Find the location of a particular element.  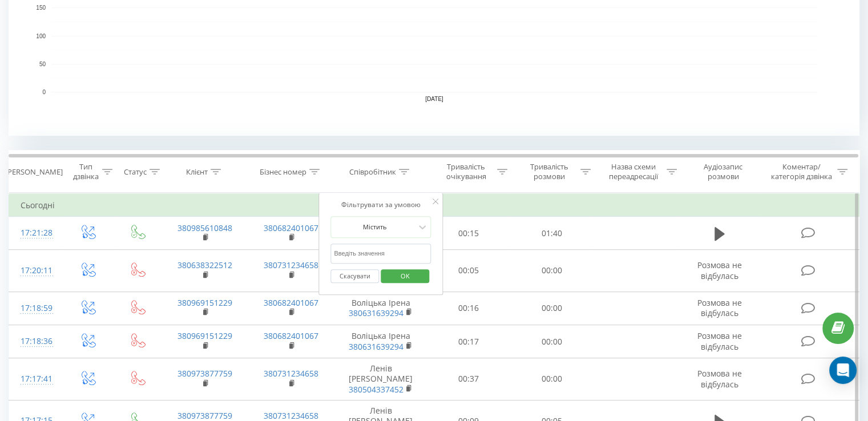

div: Коментар/категорія дзвінка is located at coordinates (800, 172).